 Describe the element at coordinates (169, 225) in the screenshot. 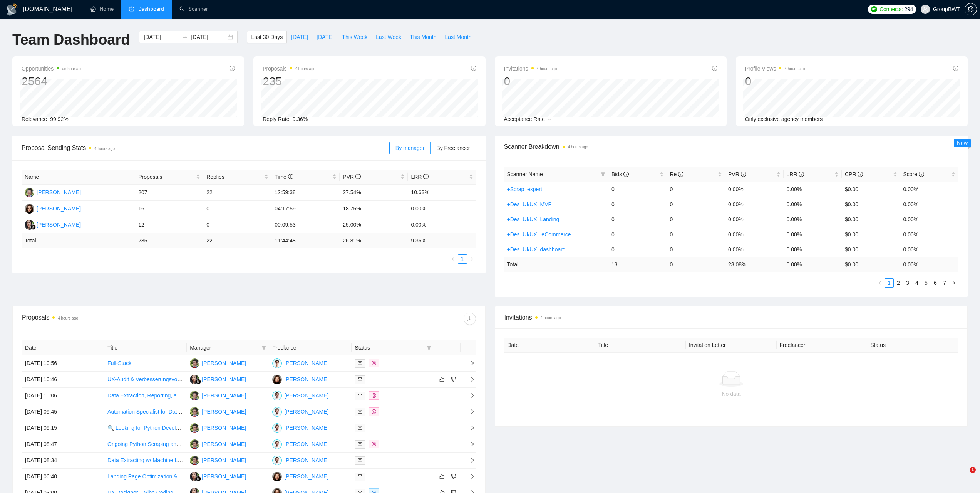

I see `td: 12` at that location.